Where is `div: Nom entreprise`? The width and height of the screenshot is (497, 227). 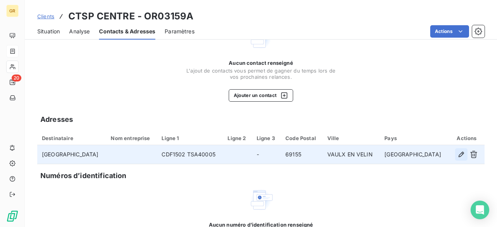
div: Nom entreprise is located at coordinates (131, 138).